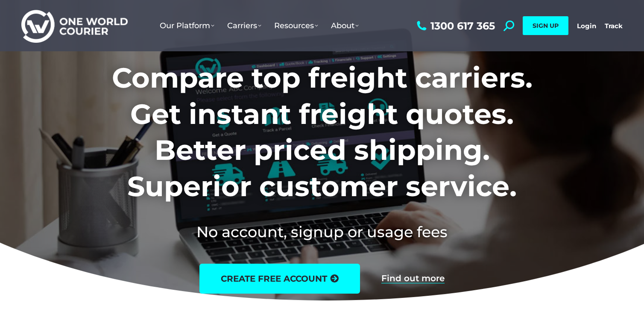 The width and height of the screenshot is (644, 309). What do you see at coordinates (74, 26) in the screenshot?
I see `img: One World Courier` at bounding box center [74, 26].